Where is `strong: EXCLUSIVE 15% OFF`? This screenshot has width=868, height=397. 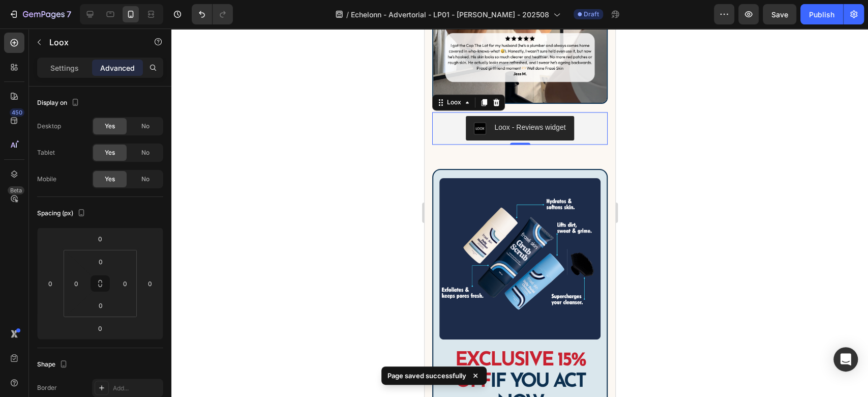
strong: EXCLUSIVE 15% OFF is located at coordinates (96, 342).